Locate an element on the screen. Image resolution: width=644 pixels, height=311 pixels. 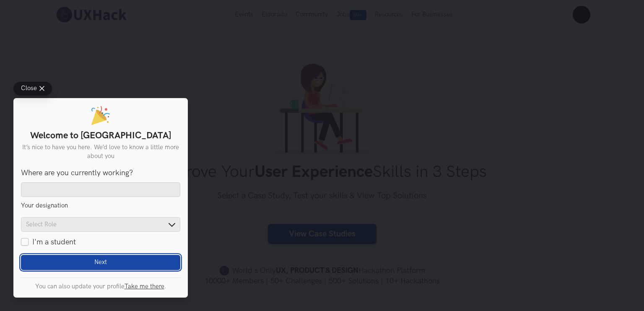
span: Close is located at coordinates (29, 88).